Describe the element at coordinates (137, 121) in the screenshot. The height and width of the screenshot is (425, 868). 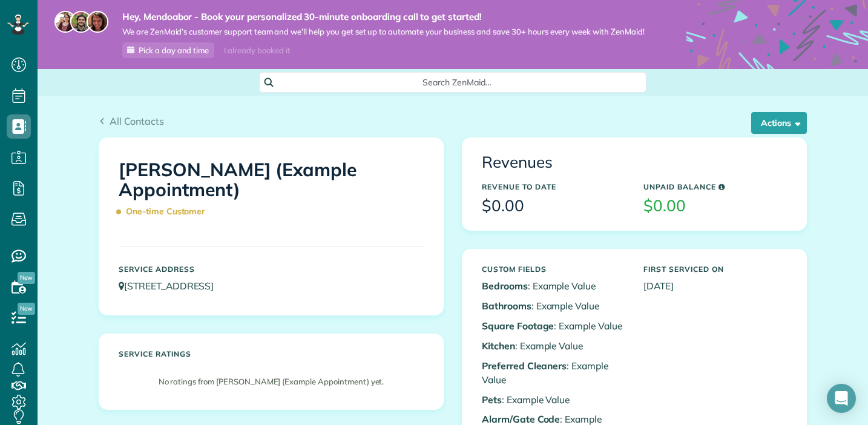
I see `span: All Contacts` at that location.